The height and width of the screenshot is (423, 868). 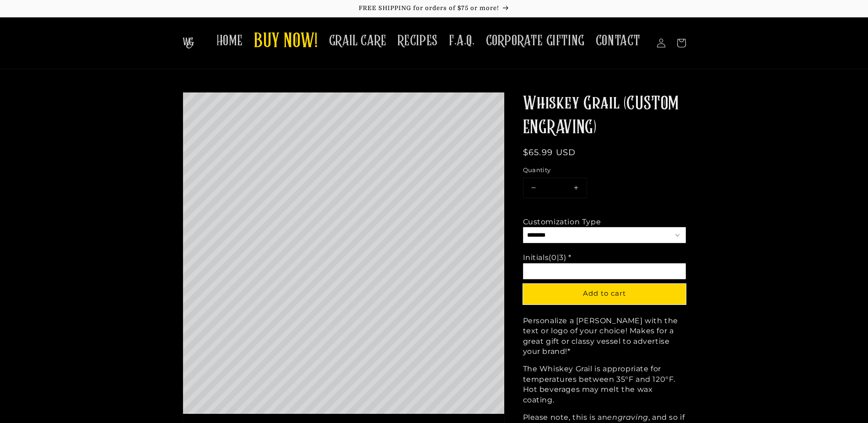 What do you see at coordinates (188, 43) in the screenshot?
I see `img: The Whiskey Grail` at bounding box center [188, 43].